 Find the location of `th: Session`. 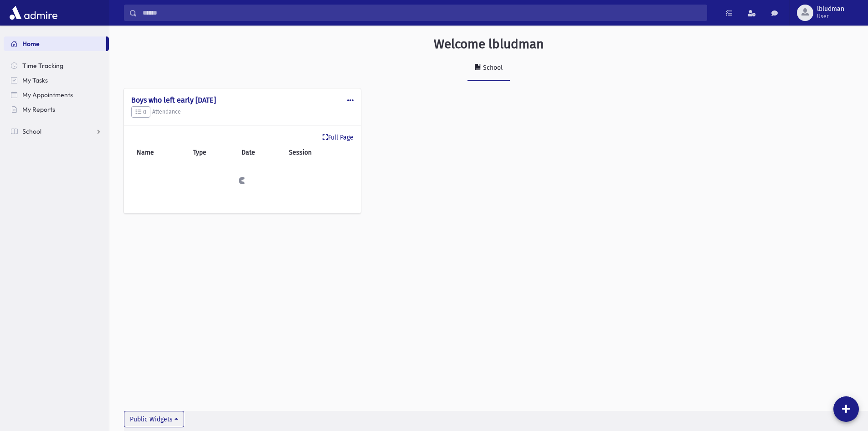

th: Session is located at coordinates (319, 153).